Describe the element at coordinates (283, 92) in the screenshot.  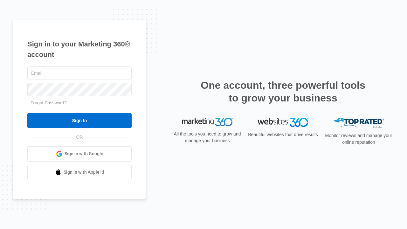
I see `h2: One account, three powerful tools to grow your business` at that location.